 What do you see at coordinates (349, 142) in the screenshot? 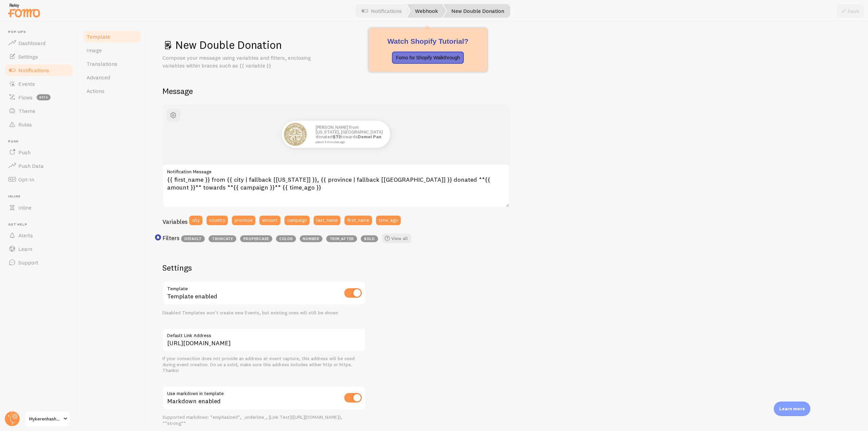
I see `small: about 4 minutes ago` at bounding box center [349, 142].